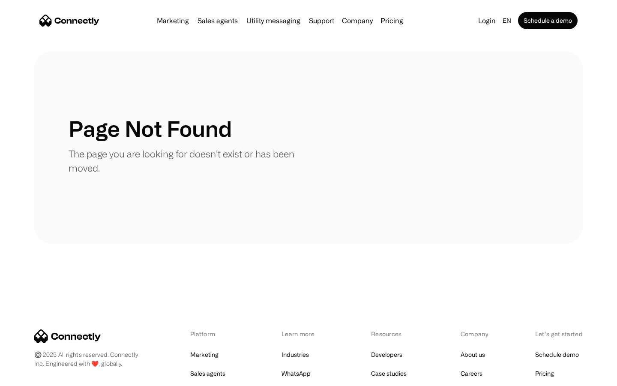 The height and width of the screenshot is (386, 617). Describe the element at coordinates (487, 21) in the screenshot. I see `a: Login` at that location.